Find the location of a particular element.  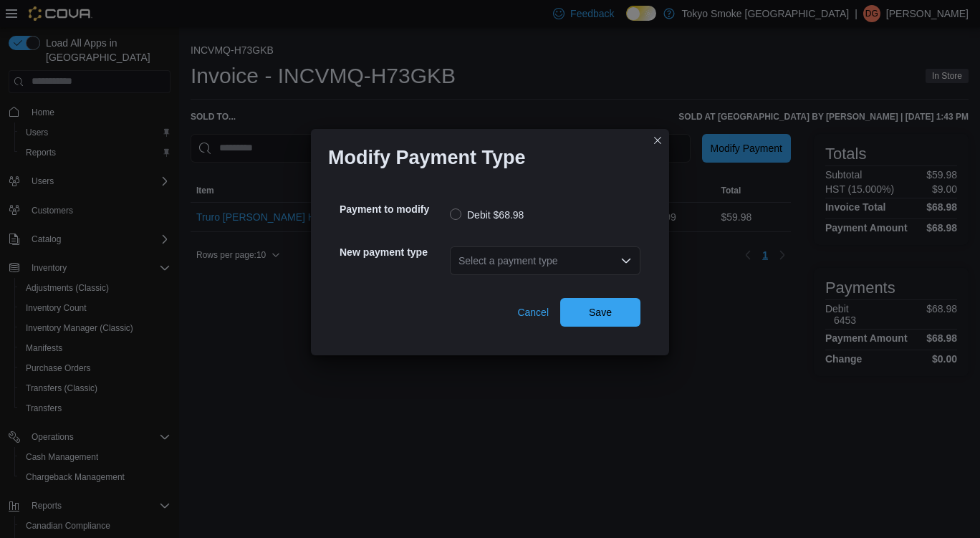

button: Closes this modal window is located at coordinates (658, 140).